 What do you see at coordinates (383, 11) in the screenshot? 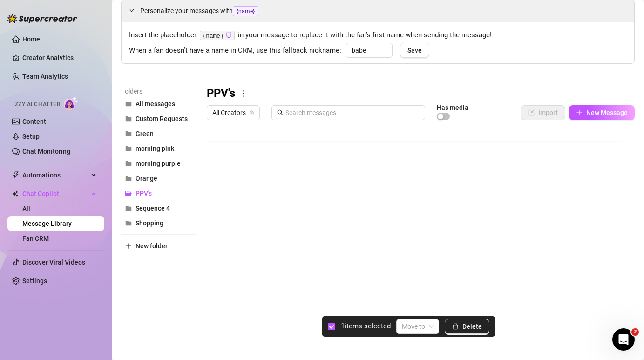
I see `span: Personalize your messages with` at bounding box center [383, 11].